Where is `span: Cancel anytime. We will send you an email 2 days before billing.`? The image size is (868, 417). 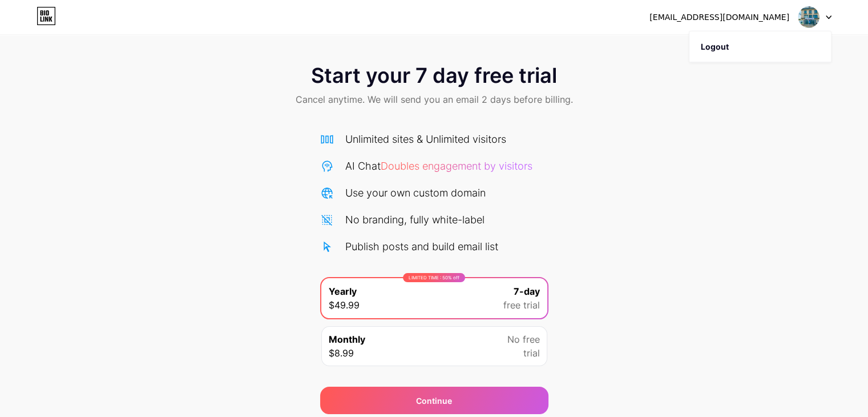
span: Cancel anytime. We will send you an email 2 days before billing. is located at coordinates (434, 99).